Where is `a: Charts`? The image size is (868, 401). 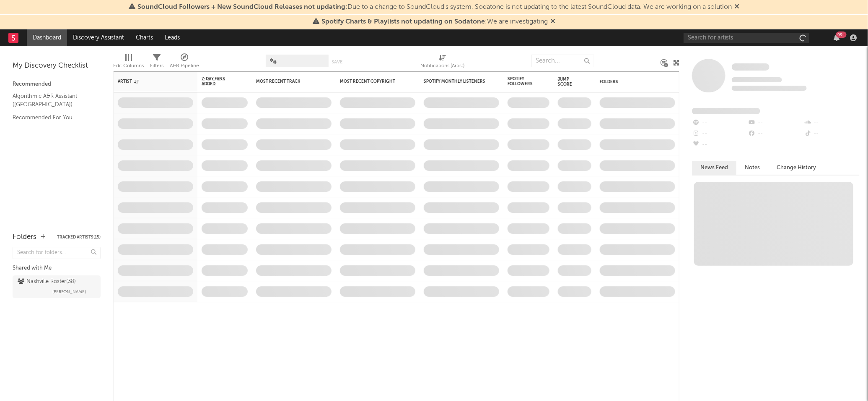 a: Charts is located at coordinates (144, 38).